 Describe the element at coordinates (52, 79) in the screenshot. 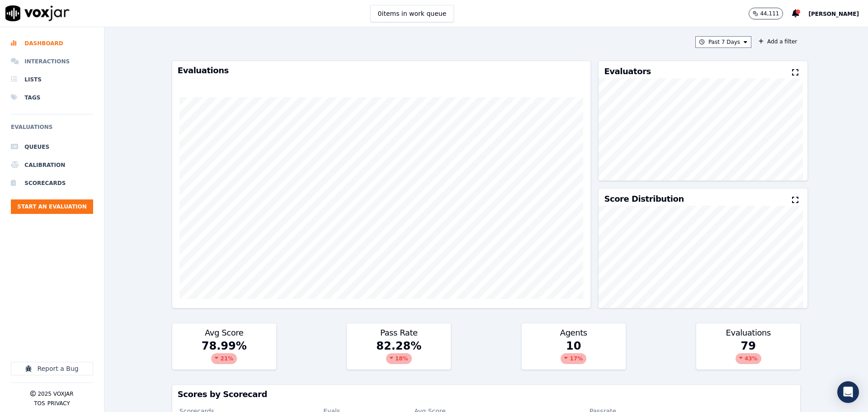

I see `a: Lists` at that location.